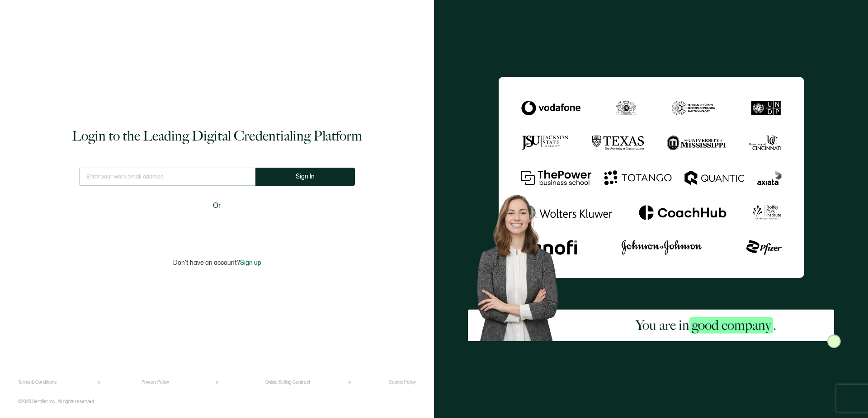  I want to click on h2: You are in ., so click(705, 325).